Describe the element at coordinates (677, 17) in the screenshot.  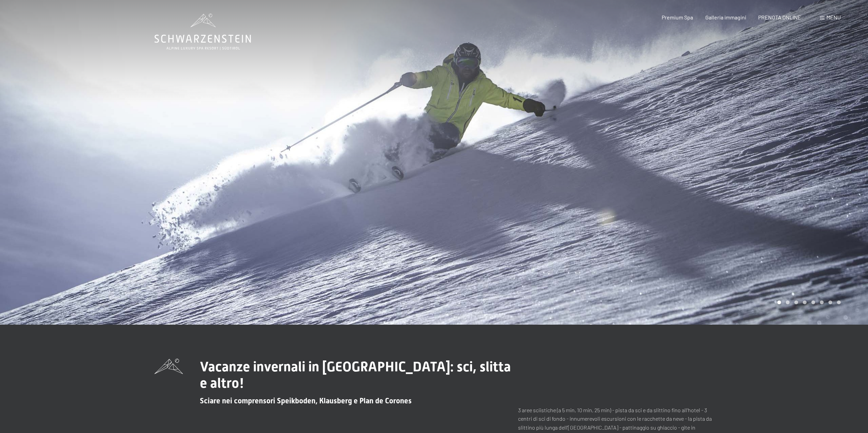
I see `a: Premium Spa` at that location.